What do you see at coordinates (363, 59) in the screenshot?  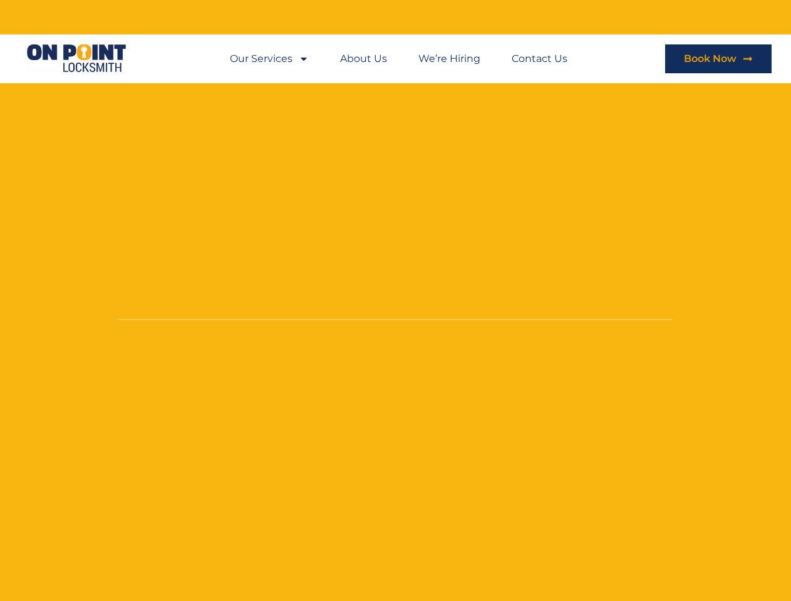 I see `a: About Us` at bounding box center [363, 59].